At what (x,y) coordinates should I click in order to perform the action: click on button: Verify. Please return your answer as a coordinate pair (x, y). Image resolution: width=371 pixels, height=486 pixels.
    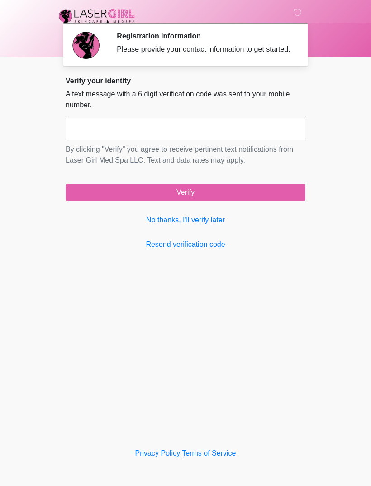
    Looking at the image, I should click on (186, 192).